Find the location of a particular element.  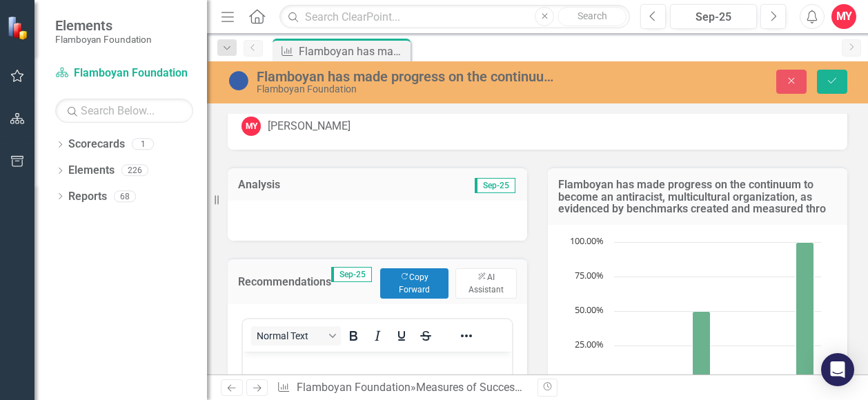

text: 50.00% is located at coordinates (590, 309).